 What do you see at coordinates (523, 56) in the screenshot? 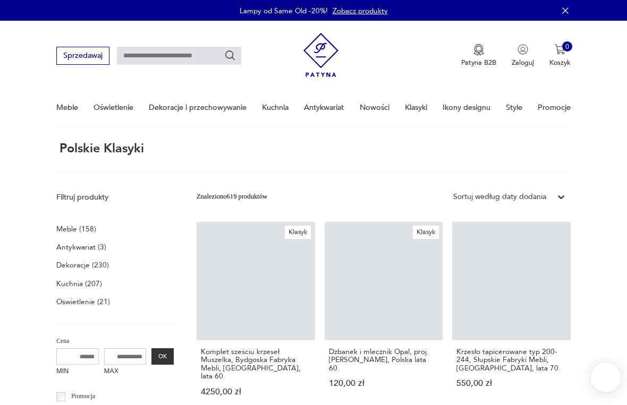
I see `button: Zaloguj` at bounding box center [523, 56].